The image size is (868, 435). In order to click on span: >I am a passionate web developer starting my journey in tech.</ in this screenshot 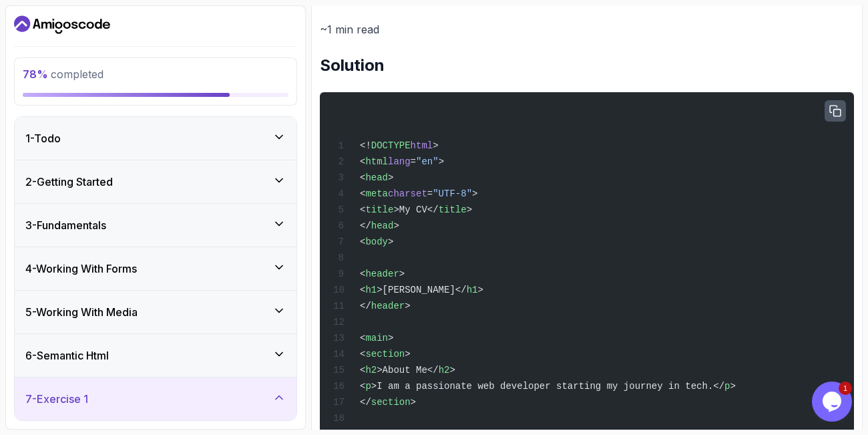, I will do `click(547, 386)`.